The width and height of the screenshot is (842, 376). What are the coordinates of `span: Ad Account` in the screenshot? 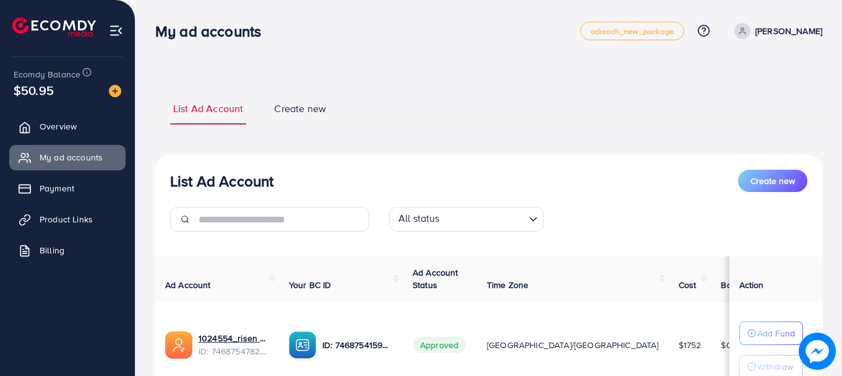 It's located at (188, 285).